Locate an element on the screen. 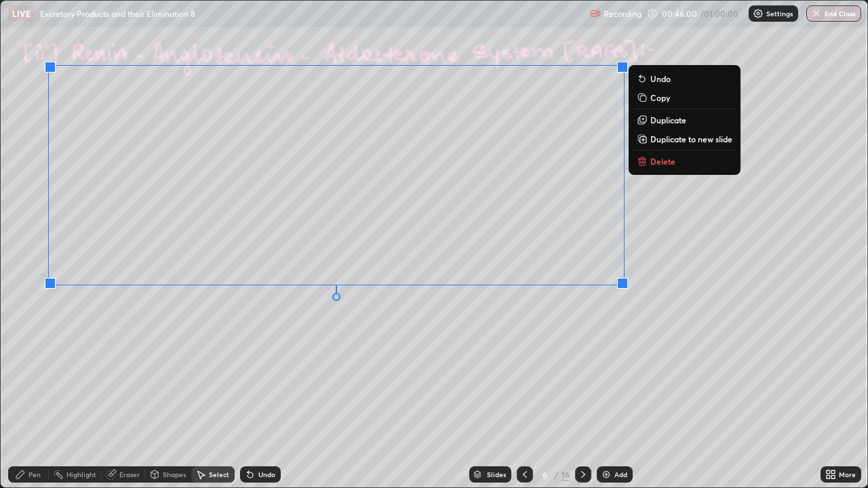  div: Add is located at coordinates (620, 474).